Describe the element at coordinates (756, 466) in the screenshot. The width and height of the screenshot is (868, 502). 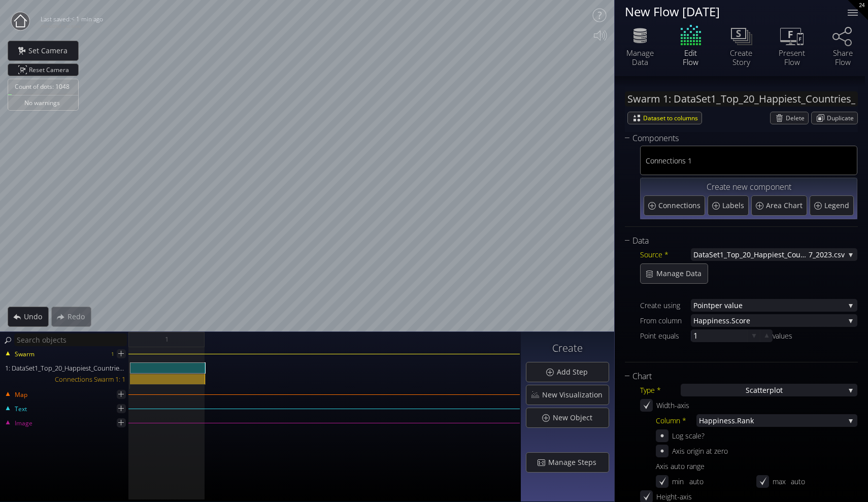
I see `div: Axis auto range` at that location.